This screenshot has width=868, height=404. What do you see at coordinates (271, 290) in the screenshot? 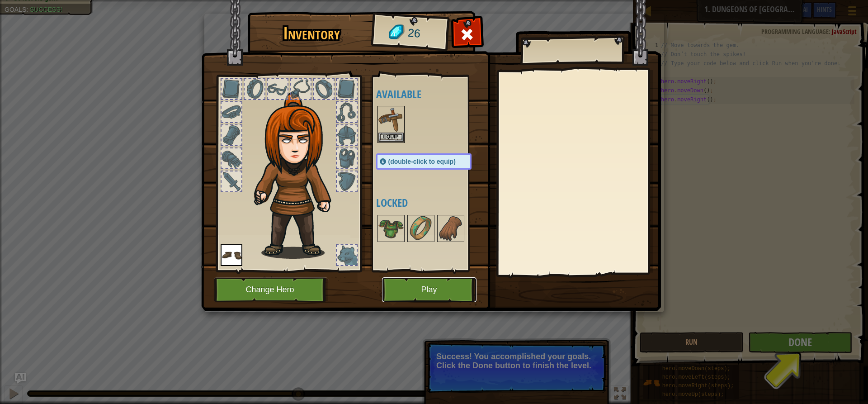
I see `button: Change Hero` at bounding box center [271, 290].